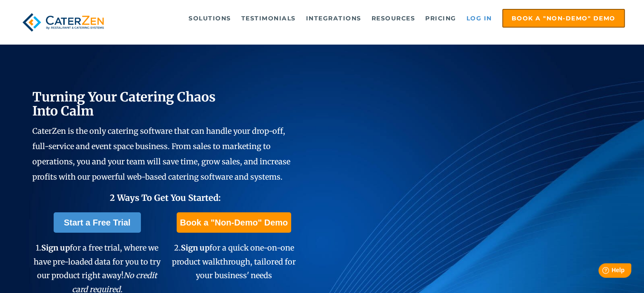 This screenshot has width=644, height=293. What do you see at coordinates (124, 104) in the screenshot?
I see `span: Turning Your Catering Chaos Into Calm` at bounding box center [124, 104].